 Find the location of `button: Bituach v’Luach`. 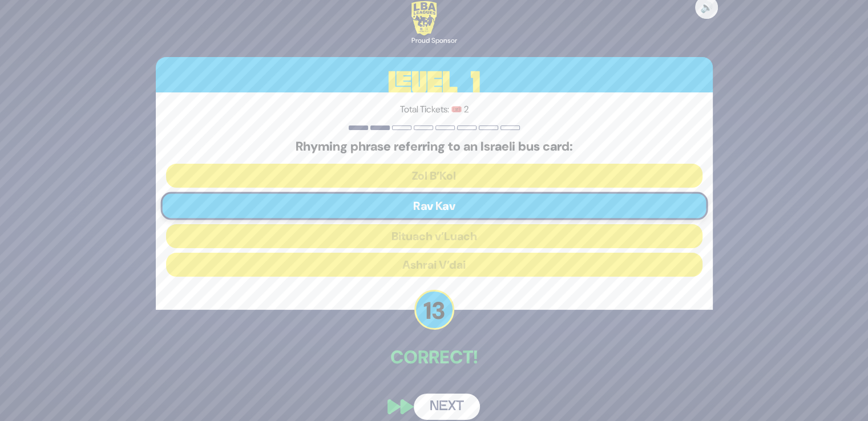

button: Bituach v’Luach is located at coordinates (435, 236).